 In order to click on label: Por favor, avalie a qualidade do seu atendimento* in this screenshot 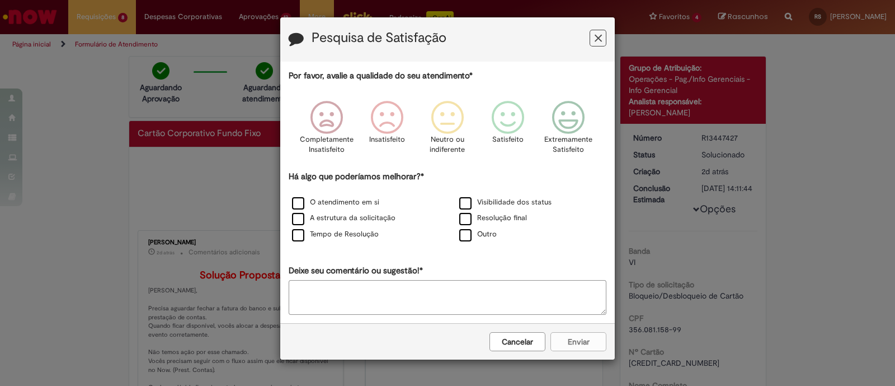, I will do `click(380, 76)`.